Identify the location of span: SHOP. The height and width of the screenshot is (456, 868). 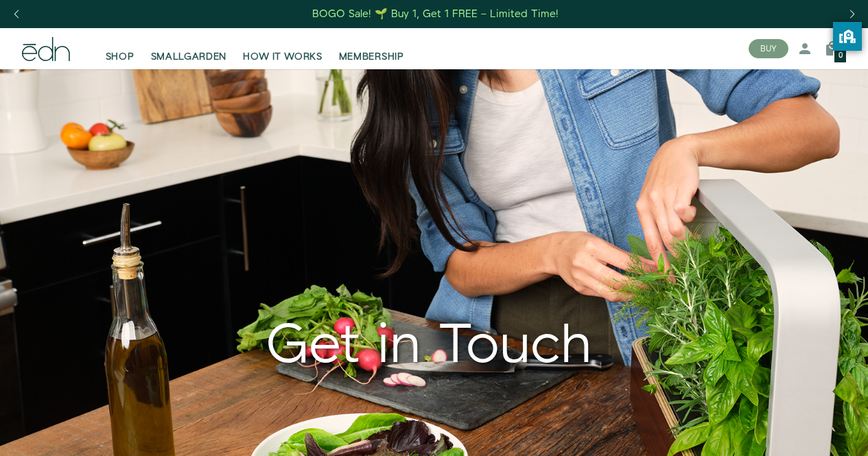
(120, 57).